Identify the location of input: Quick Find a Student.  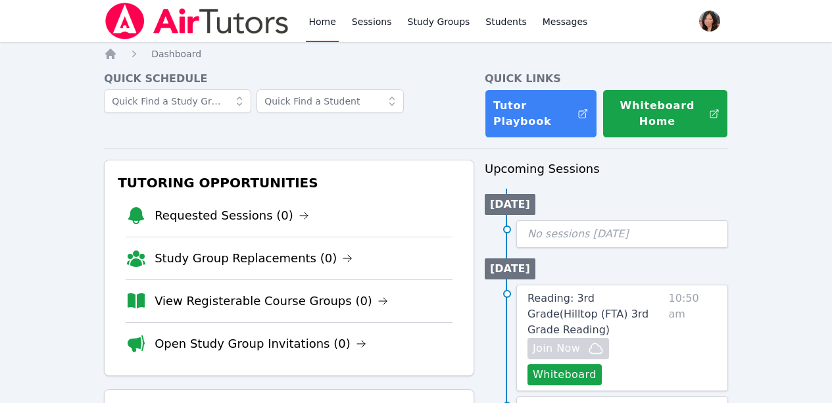
(330, 101).